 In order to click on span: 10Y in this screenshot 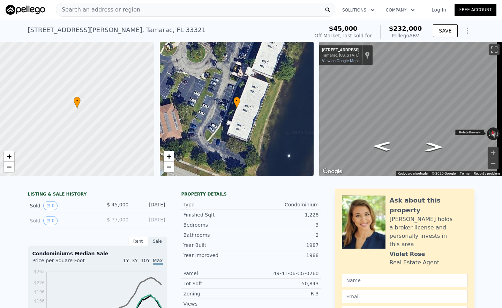, I will do `click(145, 260)`.